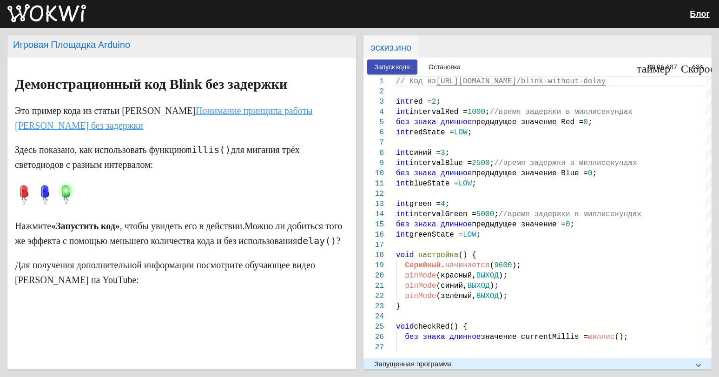 This screenshot has height=377, width=719. What do you see at coordinates (374, 225) in the screenshot?
I see `div: 15` at bounding box center [374, 225].